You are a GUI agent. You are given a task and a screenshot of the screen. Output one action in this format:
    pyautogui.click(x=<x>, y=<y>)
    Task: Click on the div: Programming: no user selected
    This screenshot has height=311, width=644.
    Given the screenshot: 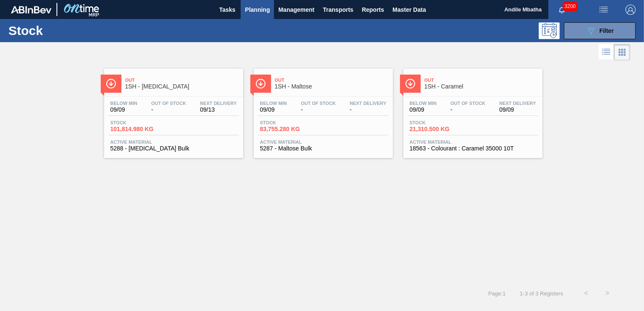 What is the action you would take?
    pyautogui.click(x=549, y=31)
    